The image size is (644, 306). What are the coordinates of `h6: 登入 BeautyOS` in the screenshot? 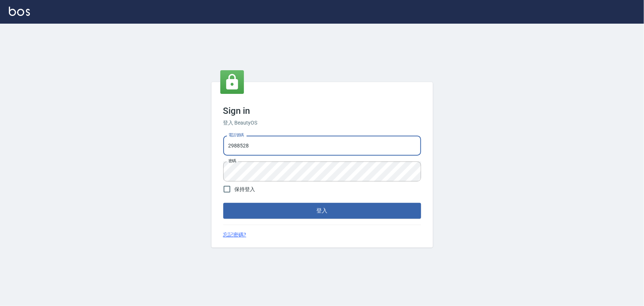 It's located at (322, 123).